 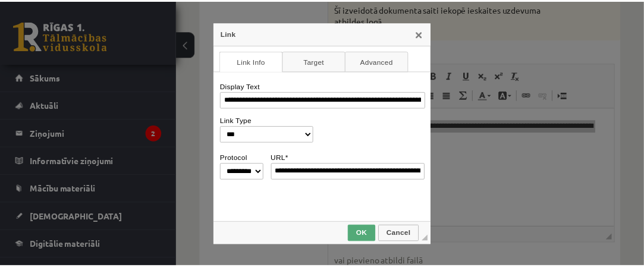 I want to click on a: Cancel, so click(x=404, y=234).